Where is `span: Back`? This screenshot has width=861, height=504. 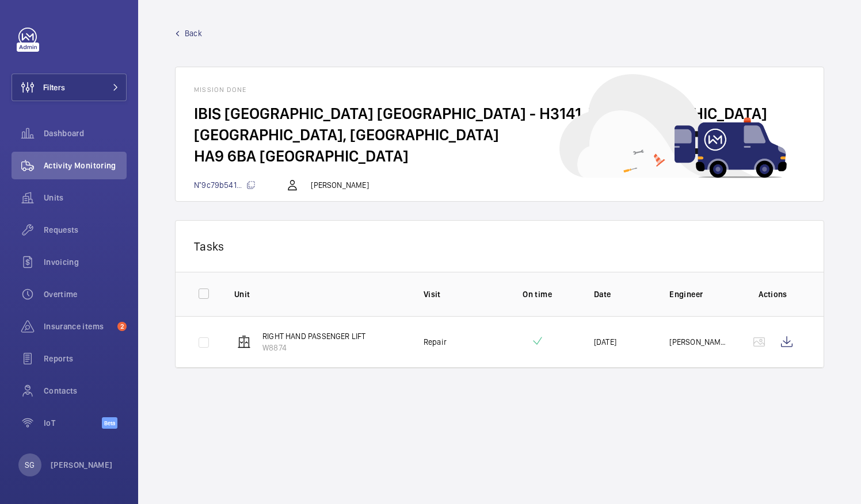
span: Back is located at coordinates (193, 34).